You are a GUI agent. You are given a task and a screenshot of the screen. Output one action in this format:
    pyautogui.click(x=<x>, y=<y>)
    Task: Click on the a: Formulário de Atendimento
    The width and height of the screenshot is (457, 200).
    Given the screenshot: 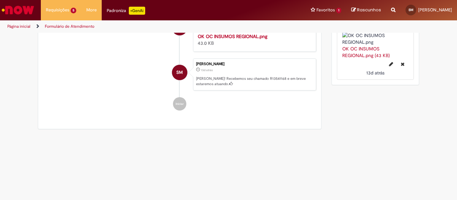 What is the action you would take?
    pyautogui.click(x=70, y=26)
    